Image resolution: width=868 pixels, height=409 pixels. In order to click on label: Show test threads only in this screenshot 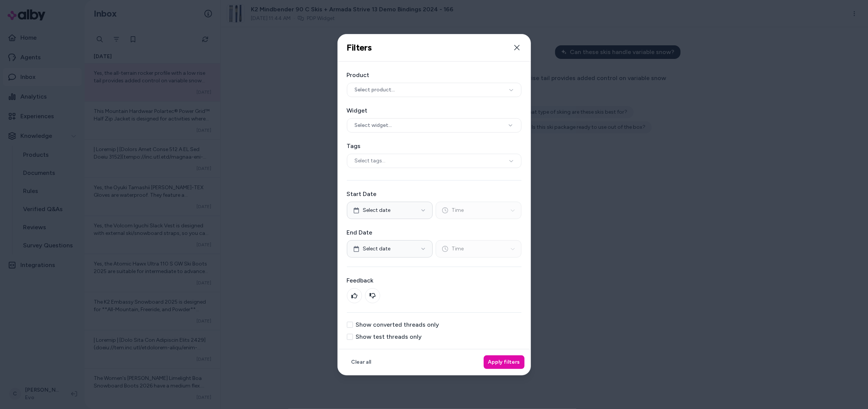, I will do `click(389, 337)`.